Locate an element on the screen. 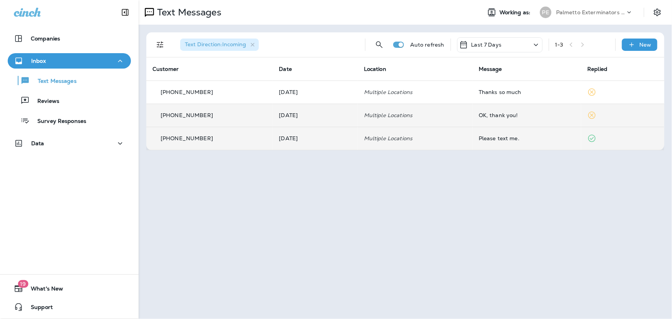 This screenshot has width=672, height=319. p: Auto refresh is located at coordinates (427, 45).